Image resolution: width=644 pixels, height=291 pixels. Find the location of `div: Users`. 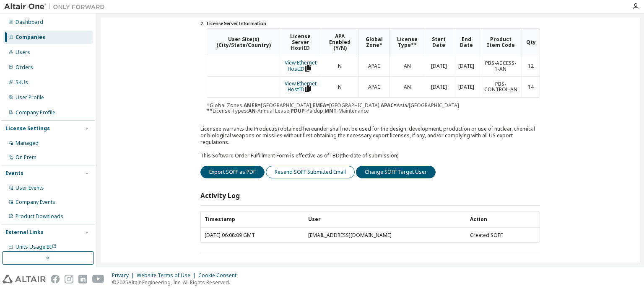

div: Users is located at coordinates (22, 52).